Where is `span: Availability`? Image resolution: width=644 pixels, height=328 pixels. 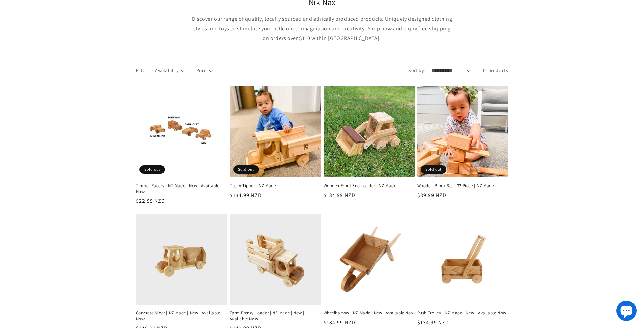
span: Availability is located at coordinates (167, 70).